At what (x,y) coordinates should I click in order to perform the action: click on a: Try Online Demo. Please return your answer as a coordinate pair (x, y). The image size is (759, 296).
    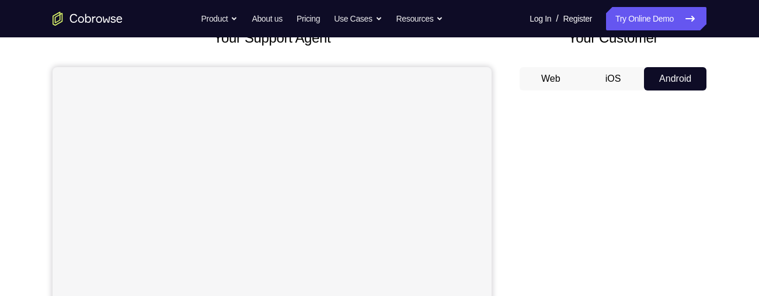
    Looking at the image, I should click on (656, 19).